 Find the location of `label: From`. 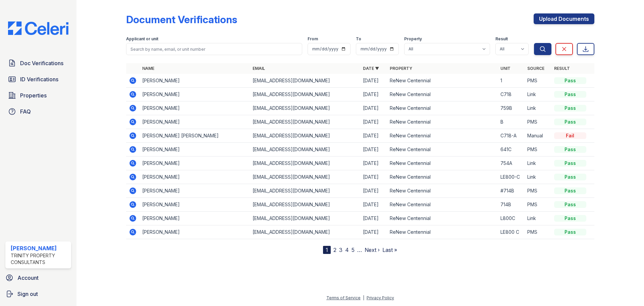

label: From is located at coordinates (313, 39).